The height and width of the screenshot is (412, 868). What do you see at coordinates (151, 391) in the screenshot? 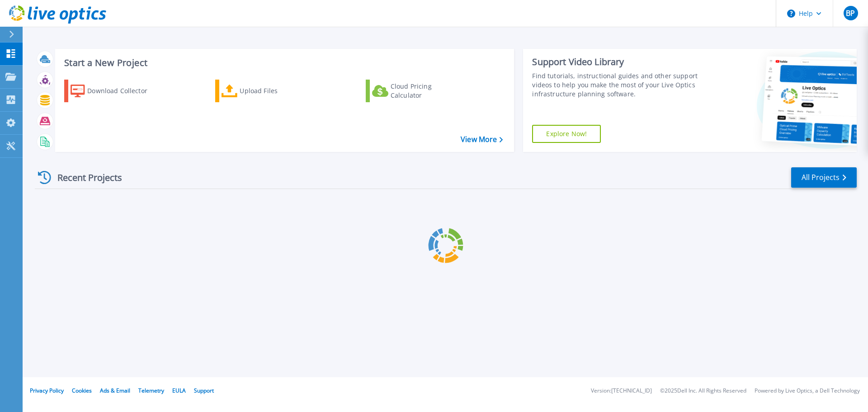
I see `a: Telemetry` at bounding box center [151, 391].